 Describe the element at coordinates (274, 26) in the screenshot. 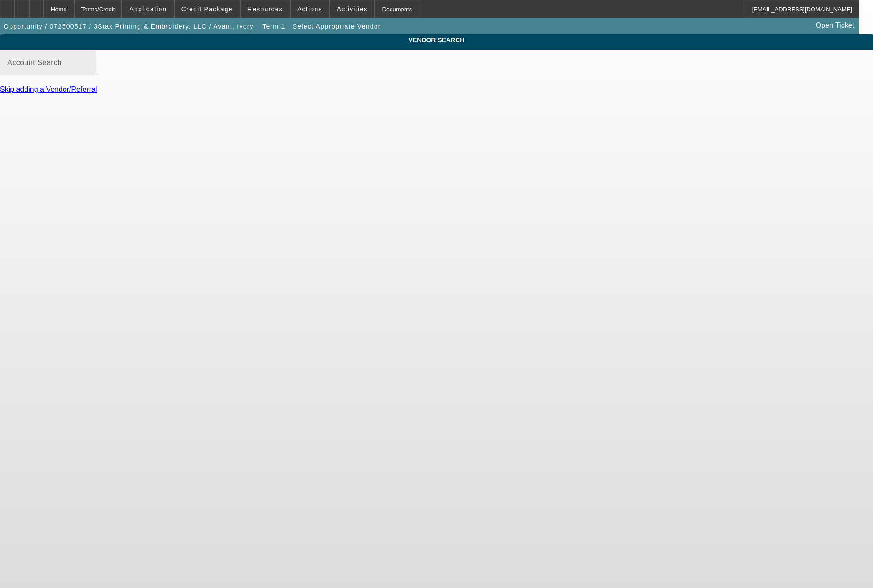

I see `span: Term 1` at that location.